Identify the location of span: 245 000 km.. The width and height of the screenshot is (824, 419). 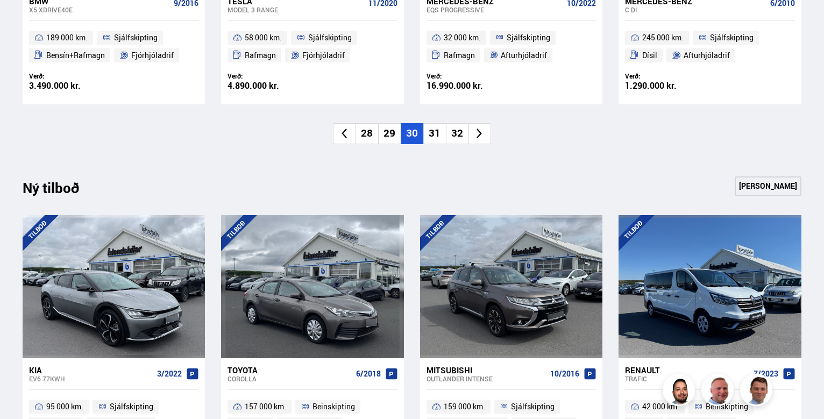
(663, 38).